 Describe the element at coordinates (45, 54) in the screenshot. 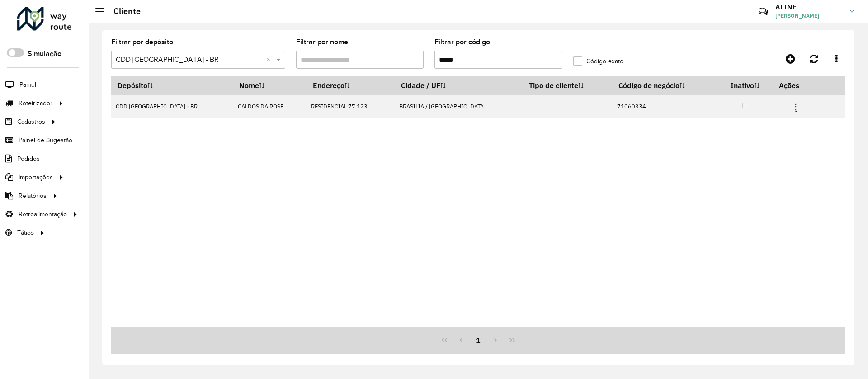

I see `label: Simulação` at that location.